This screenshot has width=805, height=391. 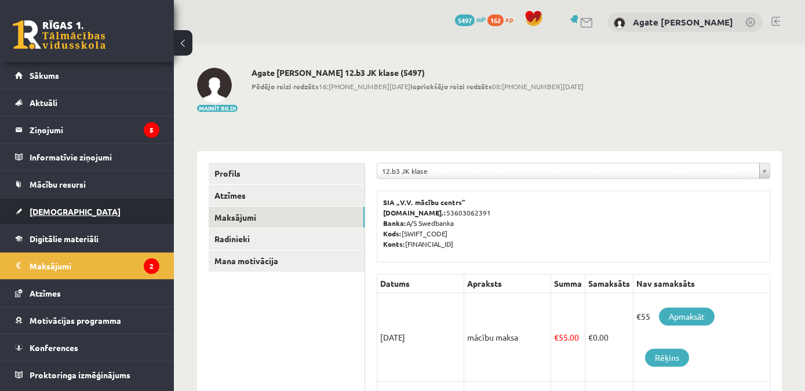 I want to click on th: Samaksāts, so click(x=609, y=284).